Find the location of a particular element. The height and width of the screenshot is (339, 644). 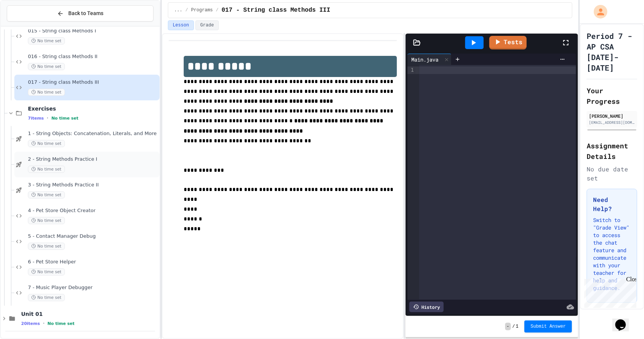

span: 20 items is located at coordinates (31, 324).